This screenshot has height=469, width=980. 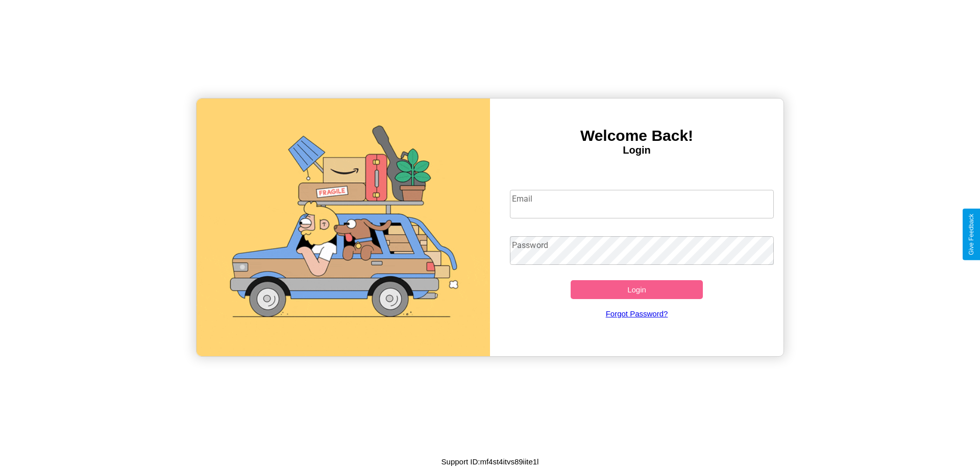 What do you see at coordinates (637, 290) in the screenshot?
I see `button: Login` at bounding box center [637, 290].